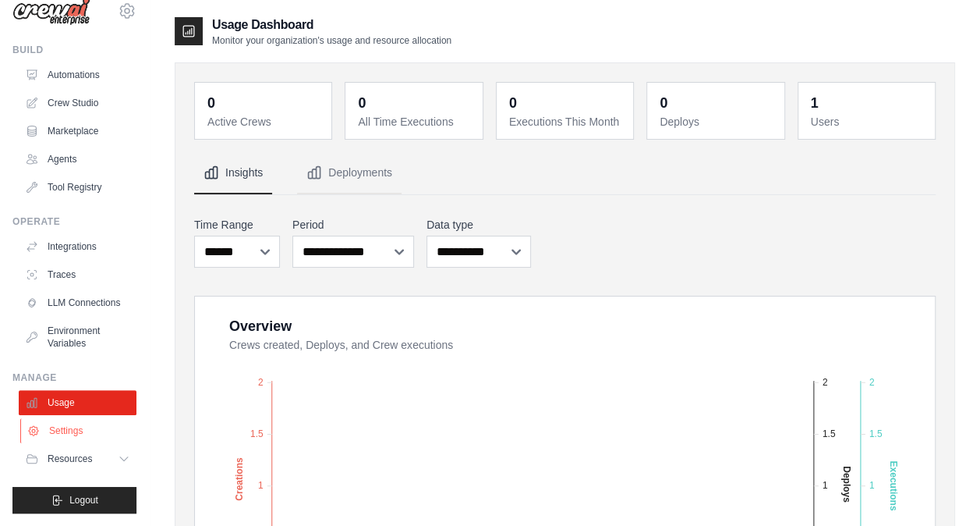  I want to click on div: 1, so click(815, 103).